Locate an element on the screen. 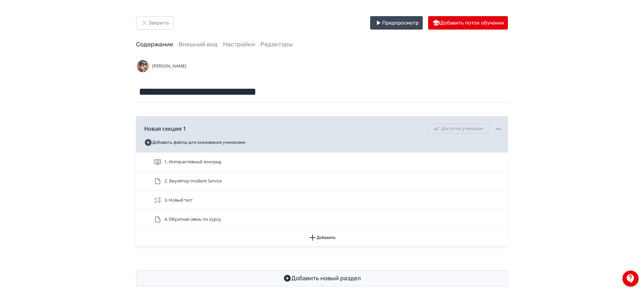  button: Добавить is located at coordinates (322, 238).